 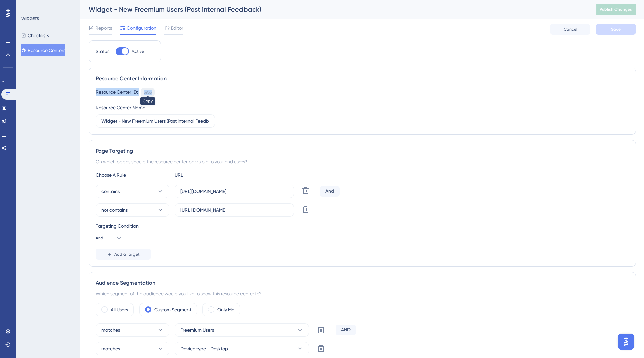 I want to click on button: Publish Changes, so click(x=616, y=9).